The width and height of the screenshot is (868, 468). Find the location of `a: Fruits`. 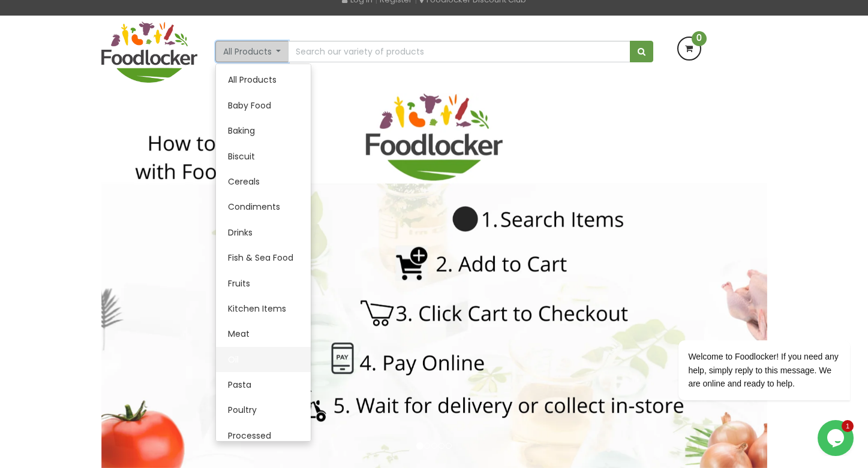

a: Fruits is located at coordinates (263, 283).